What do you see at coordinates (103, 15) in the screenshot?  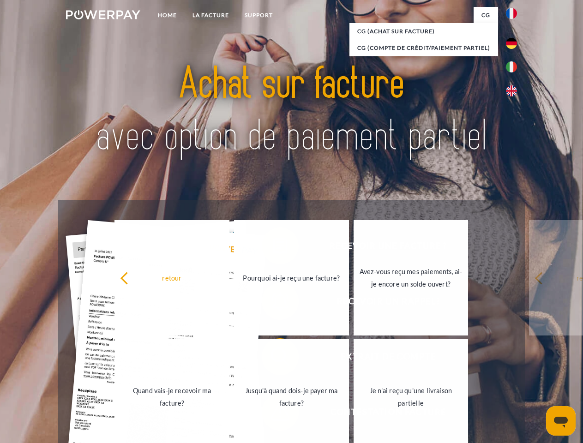 I see `img: logo-powerpay-white.svg` at bounding box center [103, 15].